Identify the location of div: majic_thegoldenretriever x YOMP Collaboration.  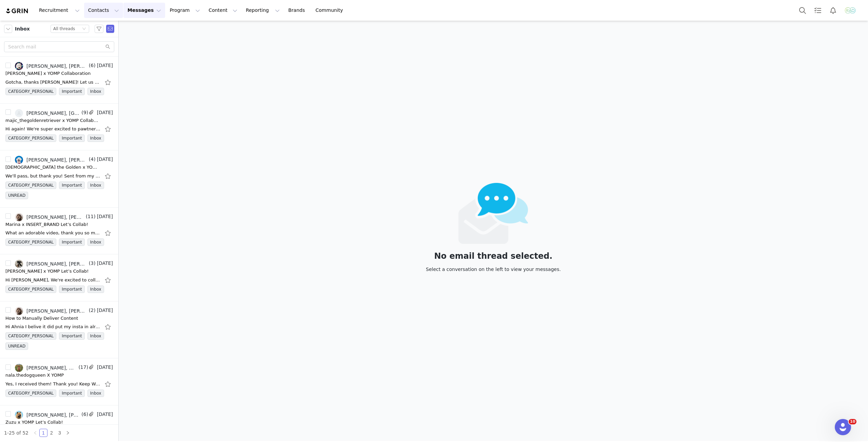
(52, 121).